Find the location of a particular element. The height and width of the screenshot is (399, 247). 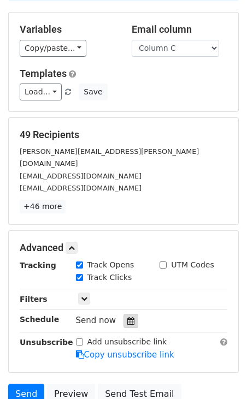

h5: Variables is located at coordinates (67, 29).